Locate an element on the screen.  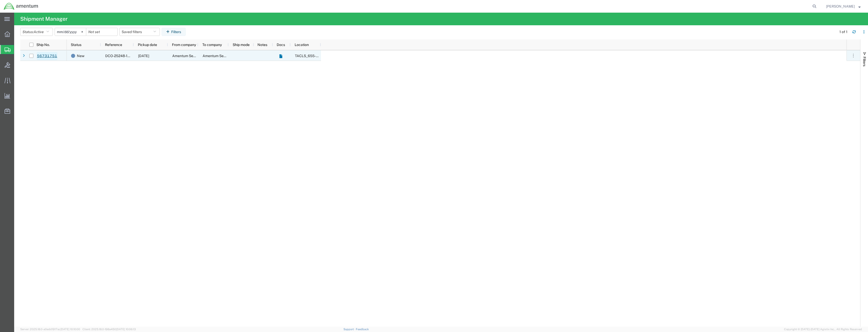
span: TACLS_655-Godman AAF, KY is located at coordinates (334, 56).